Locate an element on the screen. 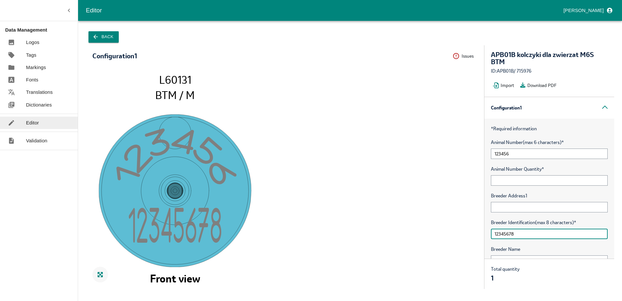 The image size is (622, 301). p: Editor is located at coordinates (33, 123).